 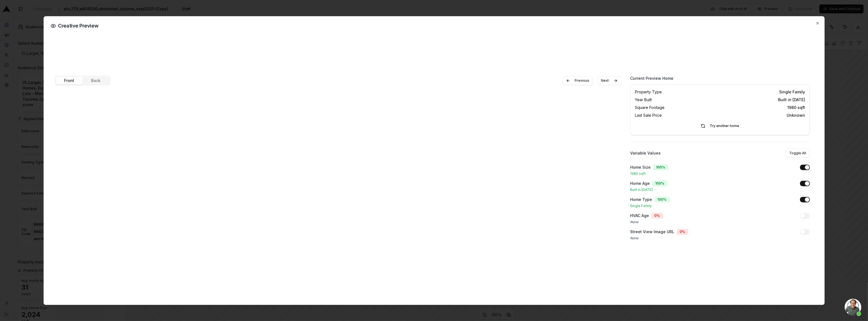 I want to click on span: Home Age, so click(x=640, y=183).